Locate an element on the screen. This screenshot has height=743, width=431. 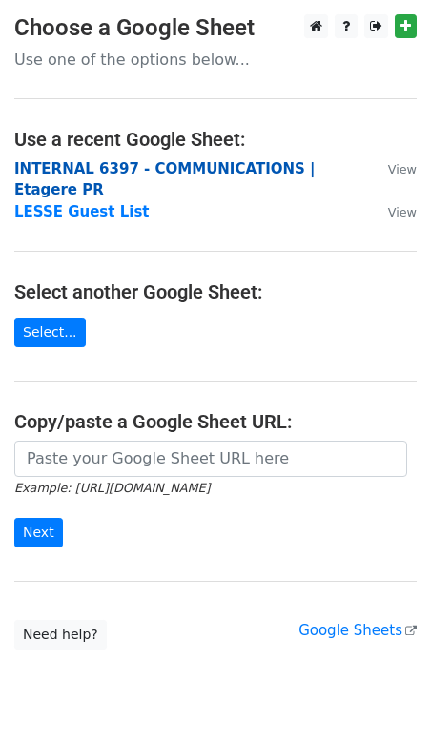
a: INTERNAL 6397 - COMMUNICATIONS | Etagere PR is located at coordinates (165, 179).